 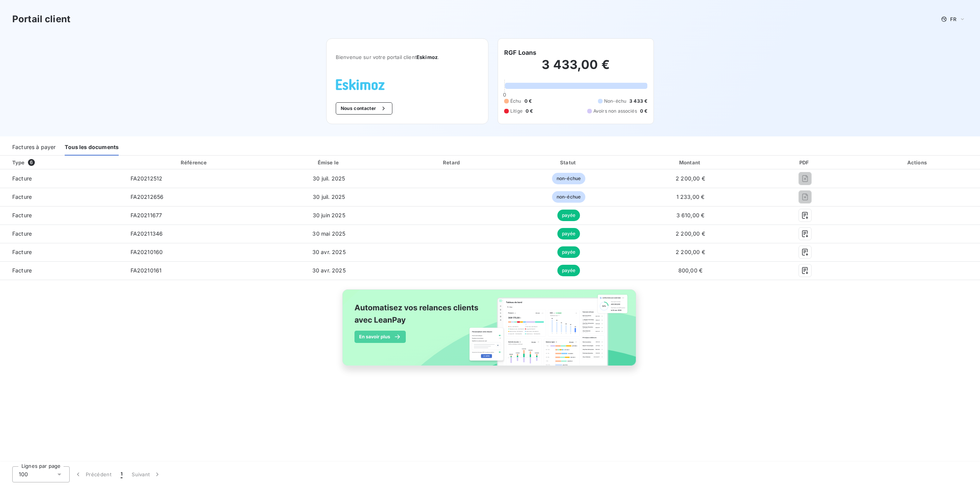 I want to click on span: 3 610,00 €, so click(x=690, y=215).